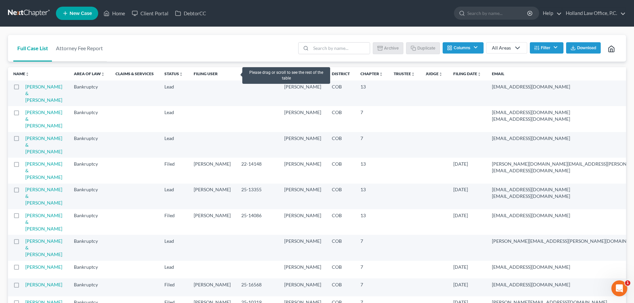  Describe the element at coordinates (546, 48) in the screenshot. I see `button: Filter` at that location.